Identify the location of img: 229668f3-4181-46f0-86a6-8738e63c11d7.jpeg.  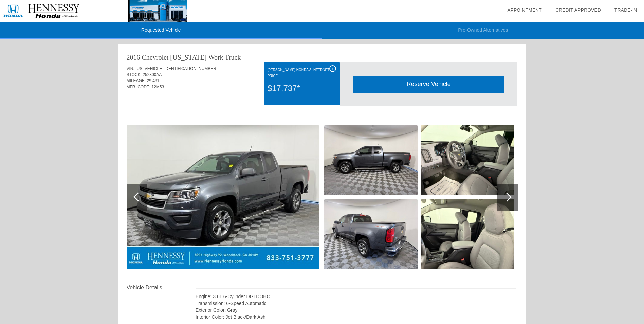
(371, 161).